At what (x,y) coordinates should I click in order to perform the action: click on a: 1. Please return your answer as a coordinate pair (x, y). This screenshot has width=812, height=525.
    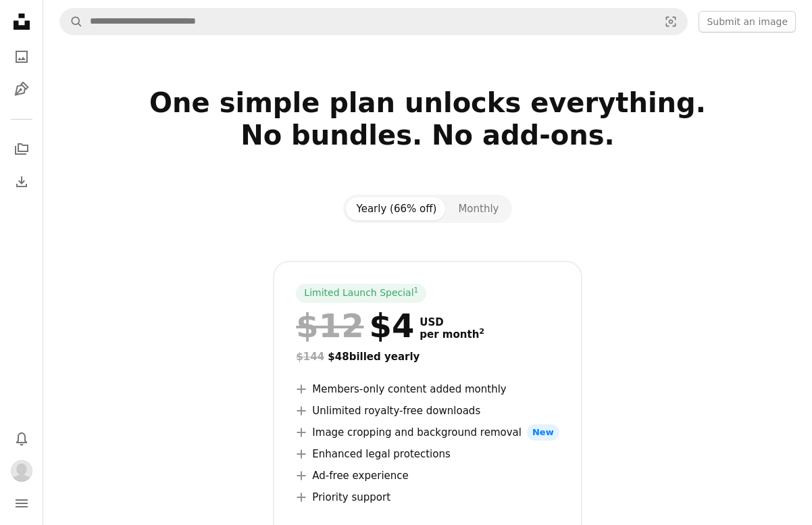
    Looking at the image, I should click on (417, 293).